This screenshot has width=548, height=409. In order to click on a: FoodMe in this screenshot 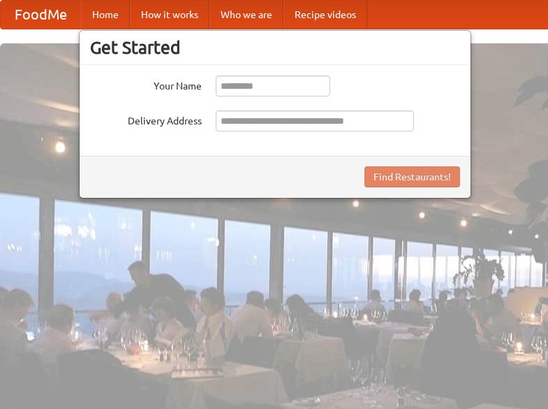, I will do `click(41, 15)`.